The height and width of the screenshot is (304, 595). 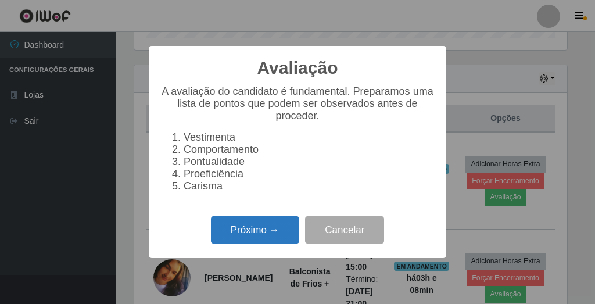 What do you see at coordinates (344, 229) in the screenshot?
I see `button: Cancelar` at bounding box center [344, 229].